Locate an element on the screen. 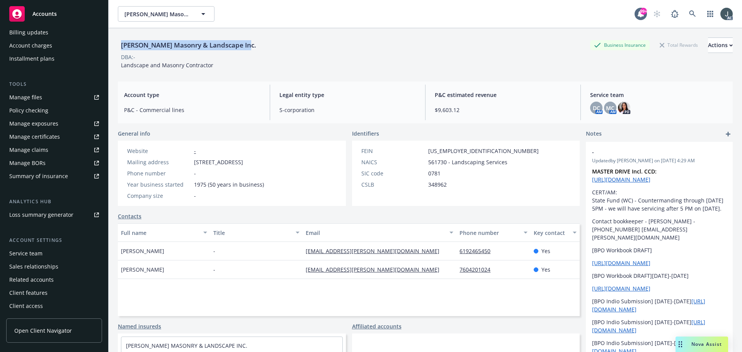 This screenshot has width=742, height=352. div: Loss summary generator is located at coordinates (41, 215).